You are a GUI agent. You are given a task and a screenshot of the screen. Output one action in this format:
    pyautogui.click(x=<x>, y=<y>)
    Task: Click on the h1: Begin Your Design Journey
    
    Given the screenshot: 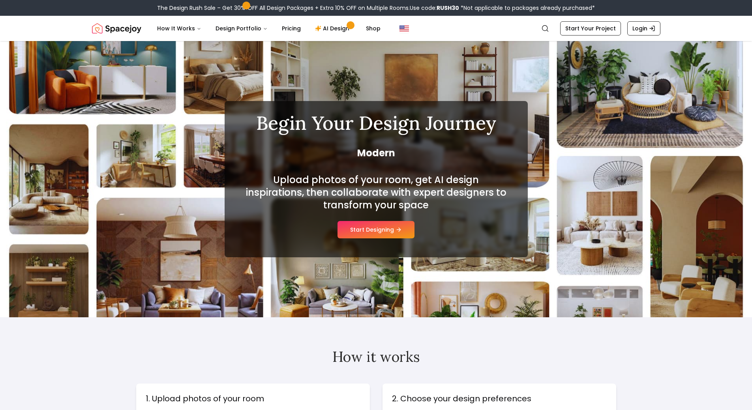 What is the action you would take?
    pyautogui.click(x=376, y=123)
    